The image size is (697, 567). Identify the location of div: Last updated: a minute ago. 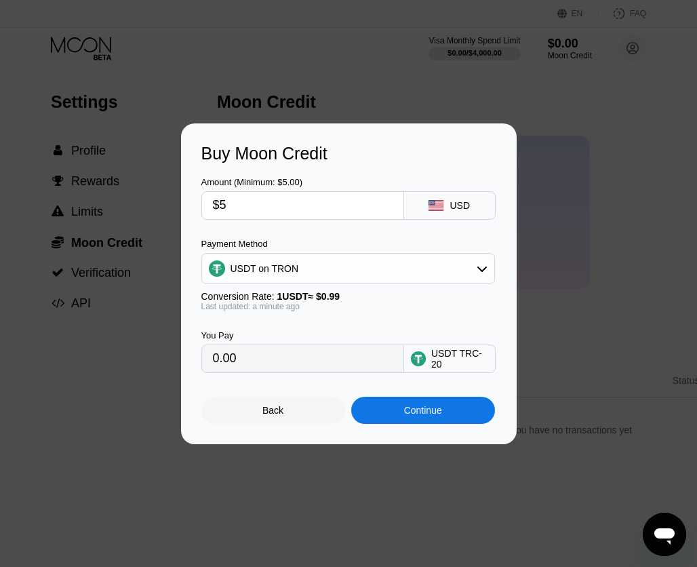
(348, 307).